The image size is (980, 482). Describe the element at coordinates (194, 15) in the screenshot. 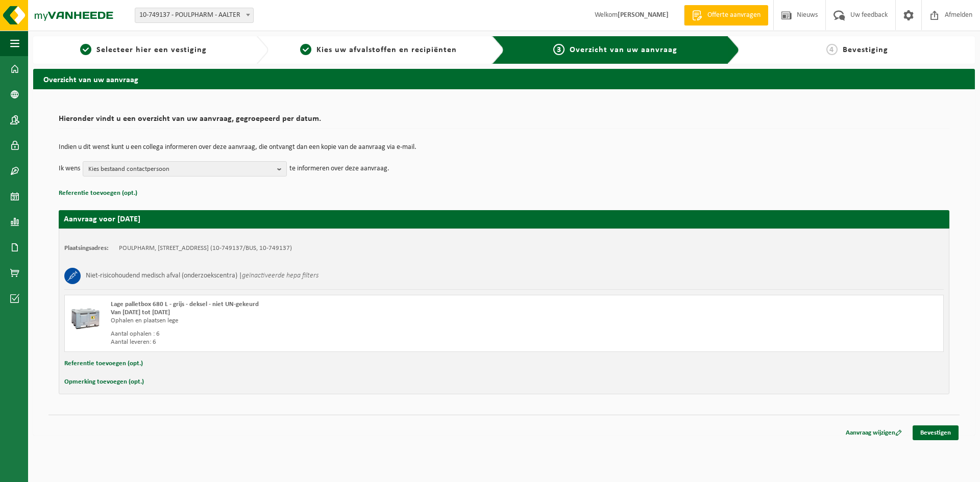

I see `span: 10-749137 - POULPHARM - AALTER` at that location.